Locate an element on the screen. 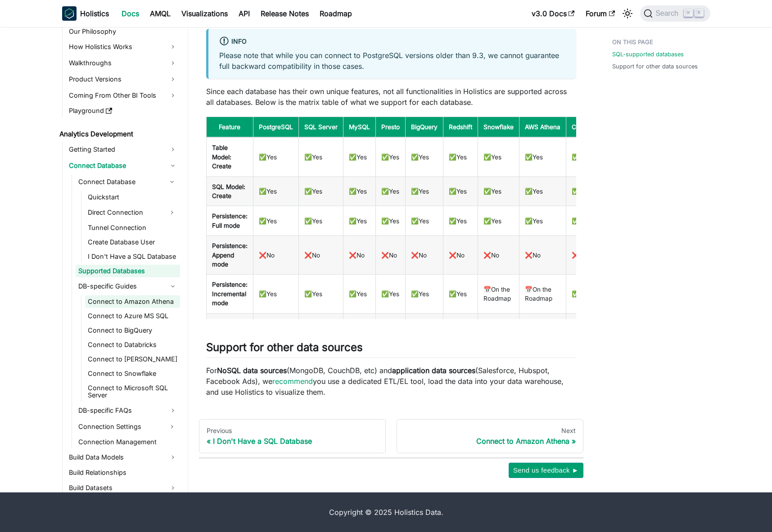 The image size is (772, 532). p: Please note that while you can connect to PostgreSQL versions older than 9.3, we cannot guarantee... is located at coordinates (392, 61).